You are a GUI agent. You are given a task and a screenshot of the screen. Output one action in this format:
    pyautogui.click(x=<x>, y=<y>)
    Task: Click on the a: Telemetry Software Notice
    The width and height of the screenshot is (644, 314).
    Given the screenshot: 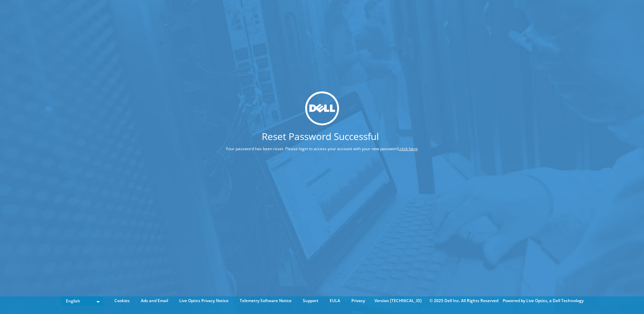 What is the action you would take?
    pyautogui.click(x=265, y=300)
    